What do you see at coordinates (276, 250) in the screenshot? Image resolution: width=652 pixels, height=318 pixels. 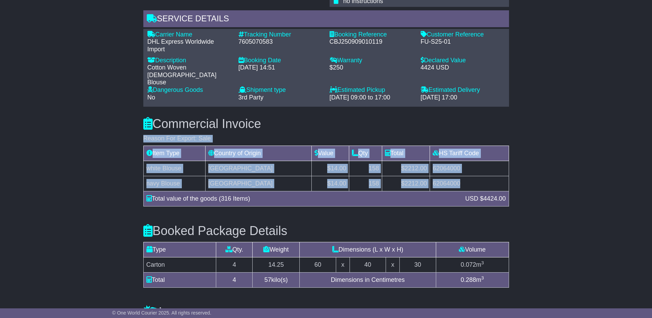 I see `td: Weight` at bounding box center [276, 250].